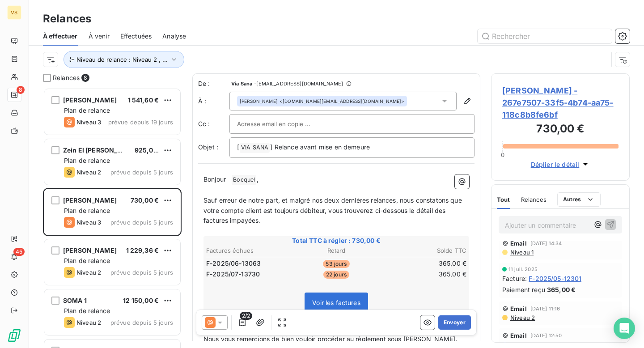 The height and width of the screenshot is (348, 644). I want to click on span: Sauf erreur de notre part, et malgré nos deux dernières relances, nous constatons que votre compt..., so click(334, 210).